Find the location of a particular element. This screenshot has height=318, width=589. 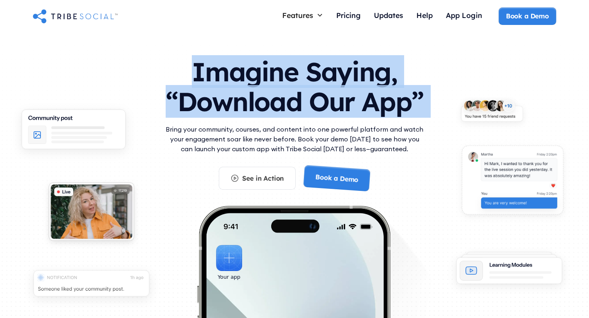

h1: Imagine Saying, “Download Our App” is located at coordinates (294, 85).